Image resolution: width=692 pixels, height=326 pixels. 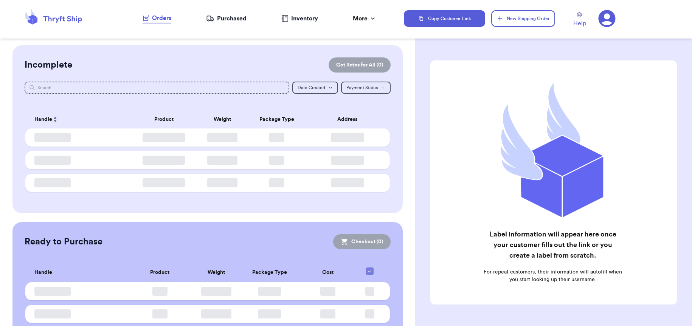 I want to click on span: Help, so click(x=579, y=23).